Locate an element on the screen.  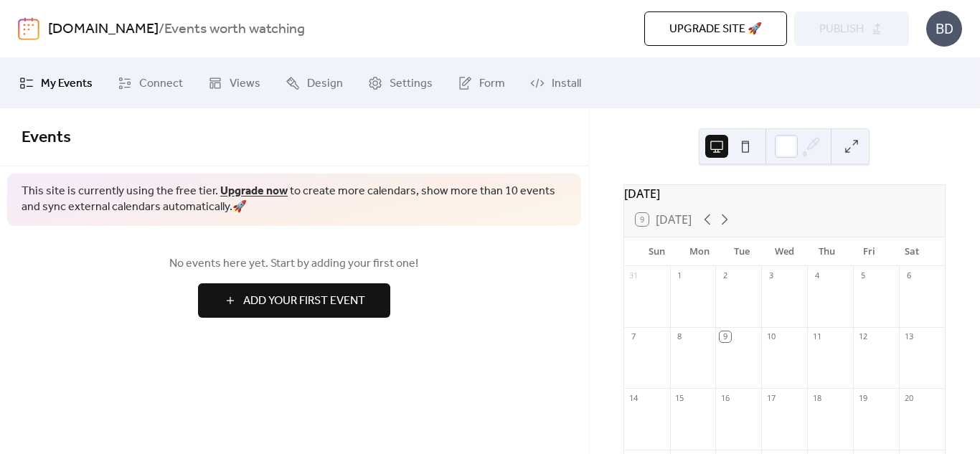
div: 12 is located at coordinates (862, 336).